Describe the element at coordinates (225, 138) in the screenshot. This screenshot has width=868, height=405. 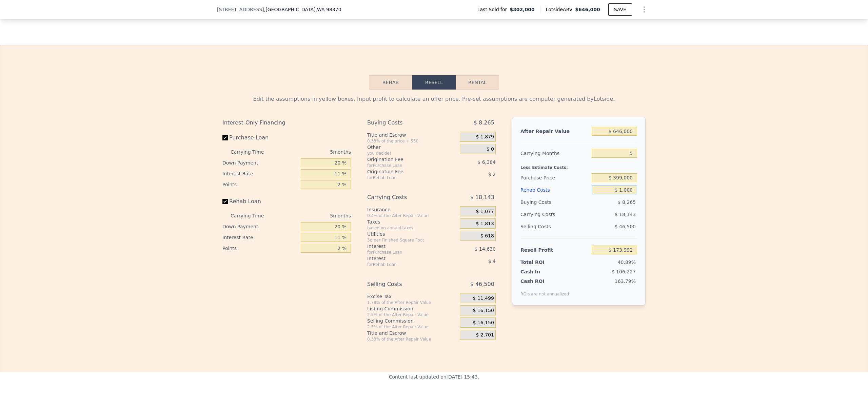
I see `input: Purchase Loan` at that location.